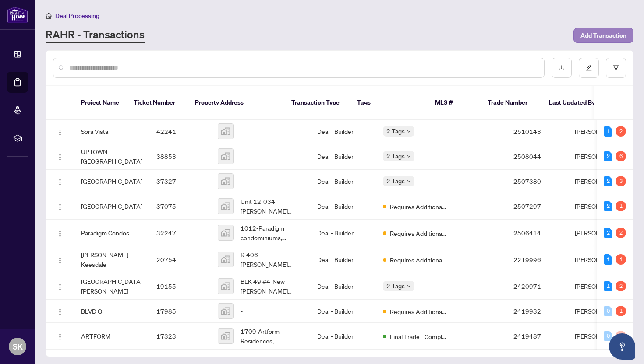 The height and width of the screenshot is (364, 644). Describe the element at coordinates (180, 311) in the screenshot. I see `td: 17985` at that location.